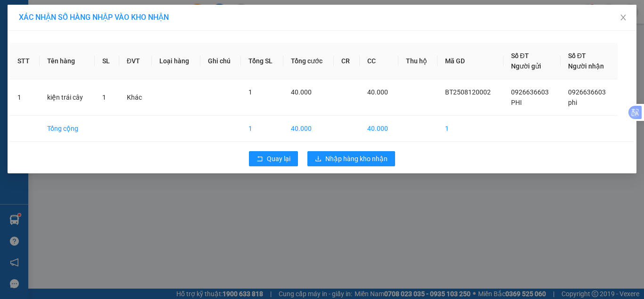  I want to click on button: rollbackQuay lại, so click(273, 159).